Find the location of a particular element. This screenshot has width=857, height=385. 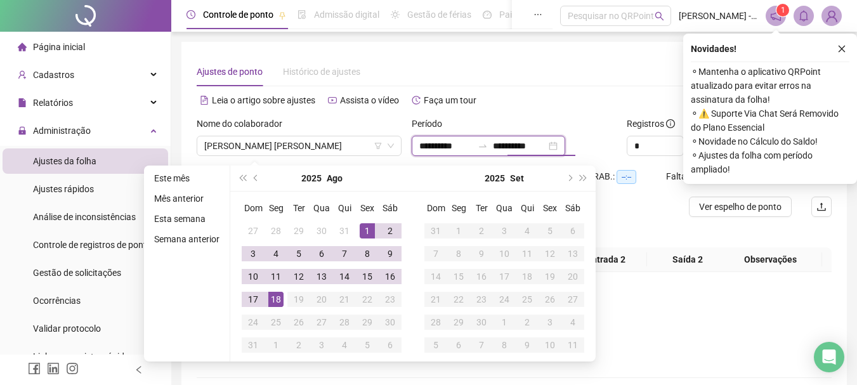

span: ⚬ Mantenha o aplicativo QRPoint atualizado para evitar erros na assinatura da folha! is located at coordinates (770, 86).